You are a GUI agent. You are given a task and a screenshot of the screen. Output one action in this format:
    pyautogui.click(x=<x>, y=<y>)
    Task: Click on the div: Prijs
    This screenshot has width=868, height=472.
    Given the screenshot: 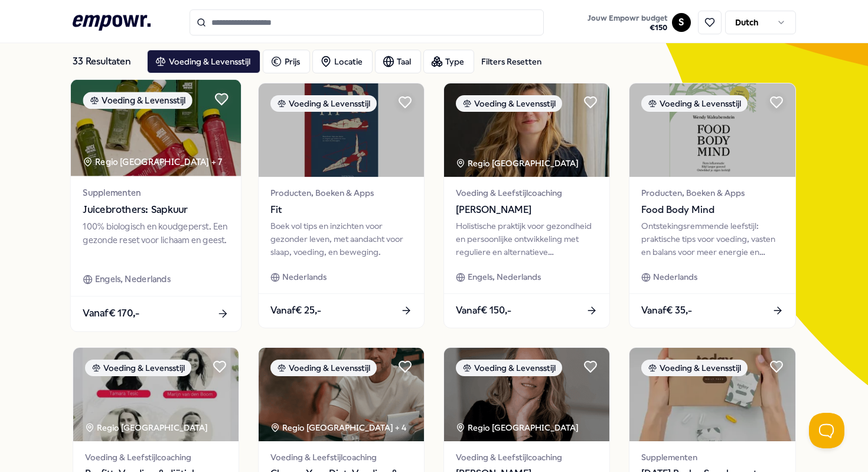 What is the action you would take?
    pyautogui.click(x=286, y=61)
    